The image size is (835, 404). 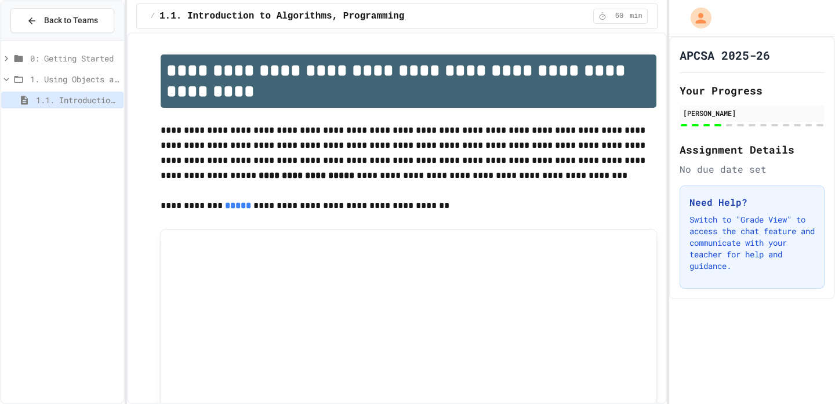 What do you see at coordinates (752, 150) in the screenshot?
I see `h2: Assignment Details` at bounding box center [752, 150].